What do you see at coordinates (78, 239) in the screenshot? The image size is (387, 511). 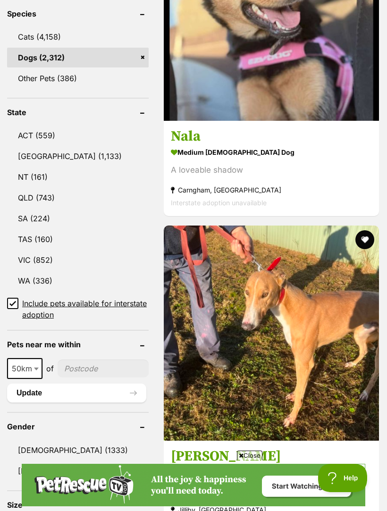 I see `a: TAS (160)` at bounding box center [78, 239].